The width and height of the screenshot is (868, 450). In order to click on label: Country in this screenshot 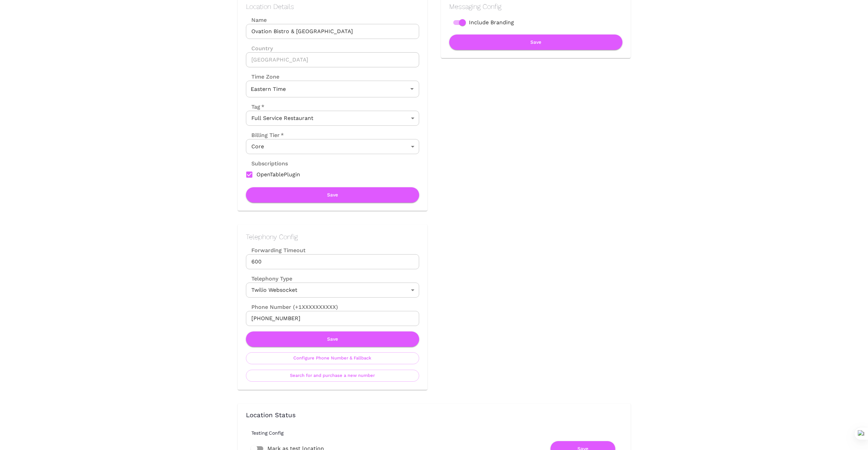, I will do `click(333, 48)`.